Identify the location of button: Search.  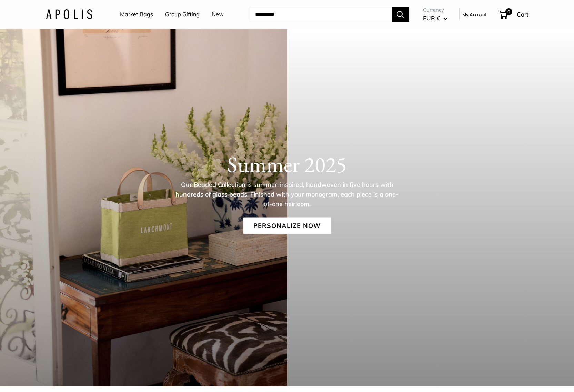
(400, 14).